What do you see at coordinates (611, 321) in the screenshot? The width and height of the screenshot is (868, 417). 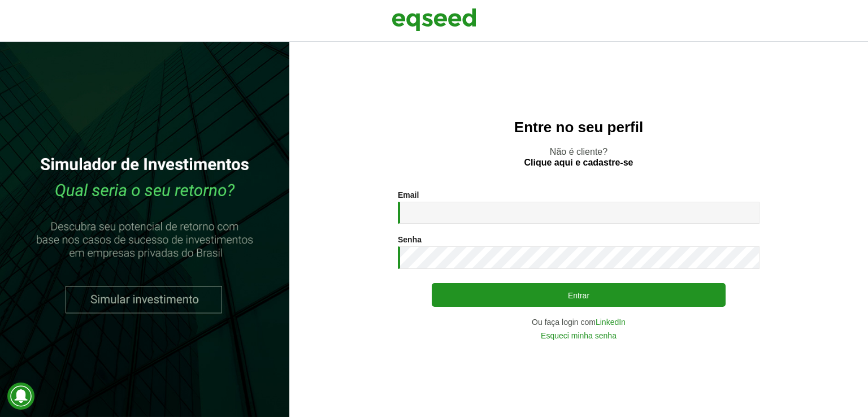 I see `a: LinkedIn` at bounding box center [611, 321].